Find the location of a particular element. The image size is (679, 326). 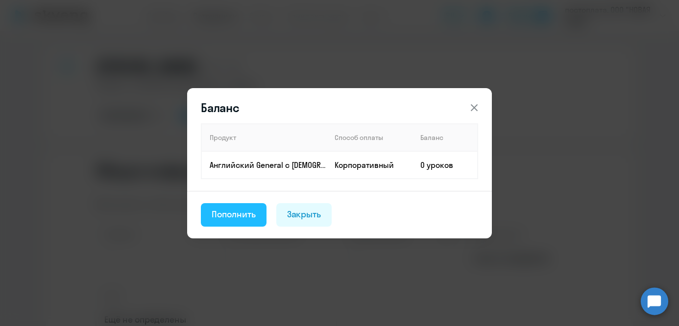

td: Корпоративный is located at coordinates (369, 165).